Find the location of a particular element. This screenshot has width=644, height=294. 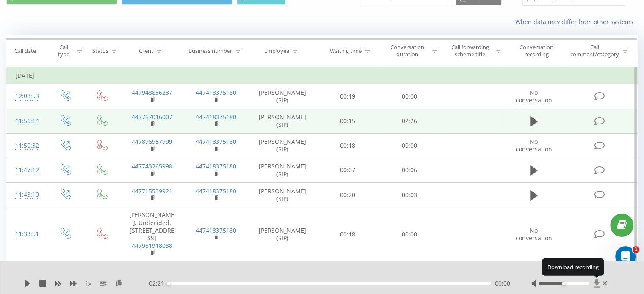

div: 11:56:14 is located at coordinates (26, 121).